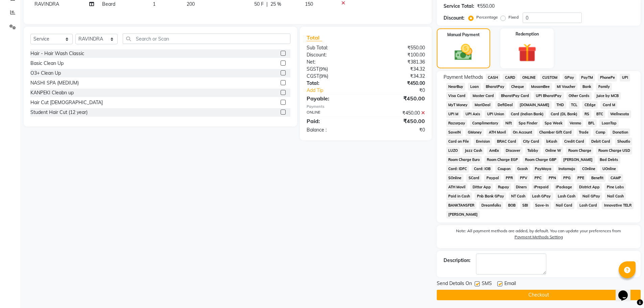  What do you see at coordinates (564, 187) in the screenshot?
I see `span: iPackage` at bounding box center [564, 187].